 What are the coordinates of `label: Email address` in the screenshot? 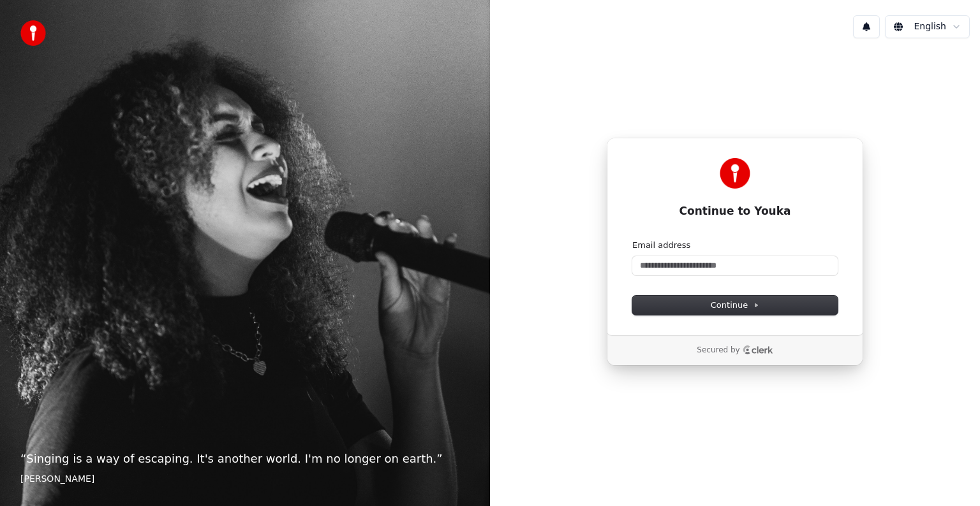 It's located at (661, 246).